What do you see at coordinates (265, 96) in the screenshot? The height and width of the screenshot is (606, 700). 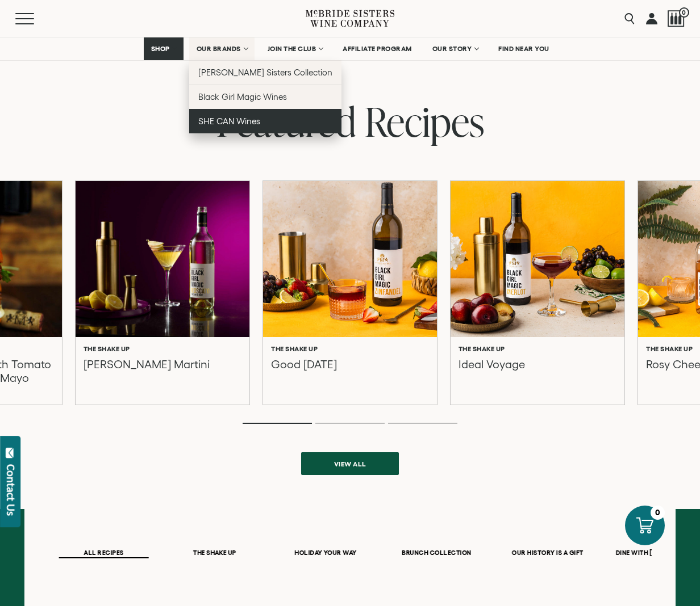 I see `a: Black Girl Magic Wines` at bounding box center [265, 96].